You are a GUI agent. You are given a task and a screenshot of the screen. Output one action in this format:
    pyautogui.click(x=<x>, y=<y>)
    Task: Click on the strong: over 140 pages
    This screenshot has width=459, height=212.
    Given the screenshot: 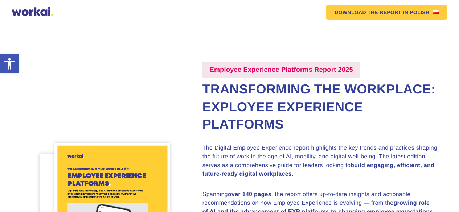 What is the action you would take?
    pyautogui.click(x=250, y=195)
    